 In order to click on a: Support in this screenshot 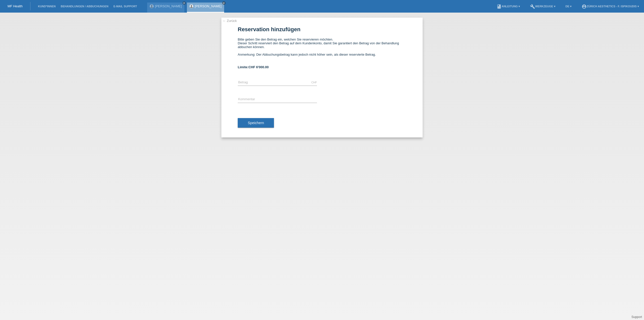, I will do `click(637, 317)`.